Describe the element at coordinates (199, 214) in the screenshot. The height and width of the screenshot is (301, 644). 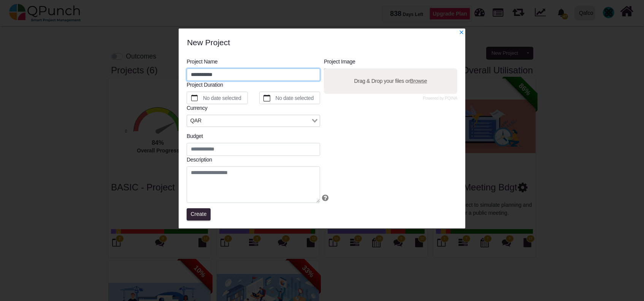
I see `button: Create` at that location.